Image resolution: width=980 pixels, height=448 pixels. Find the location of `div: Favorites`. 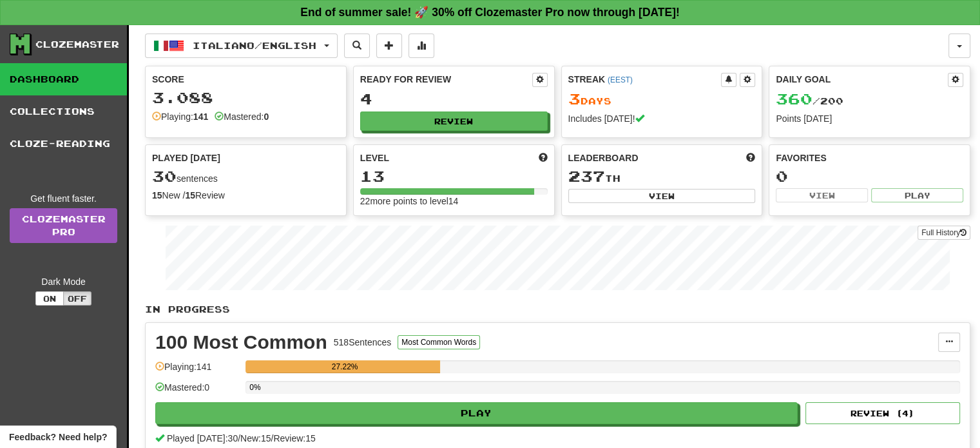

div: Favorites is located at coordinates (870, 158).